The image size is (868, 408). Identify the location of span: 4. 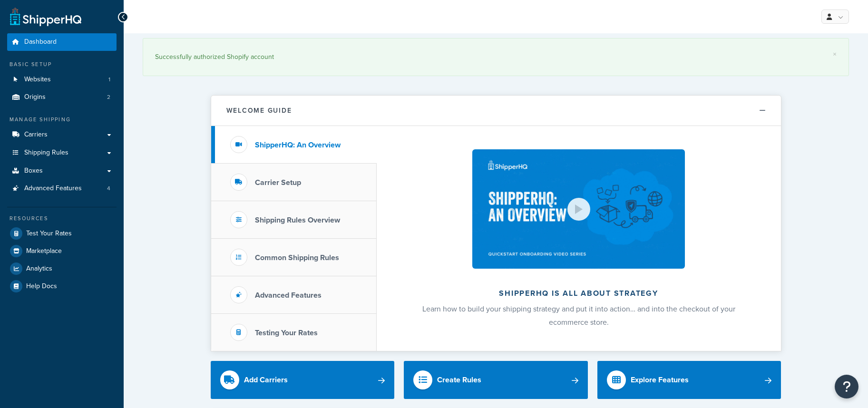
(109, 189).